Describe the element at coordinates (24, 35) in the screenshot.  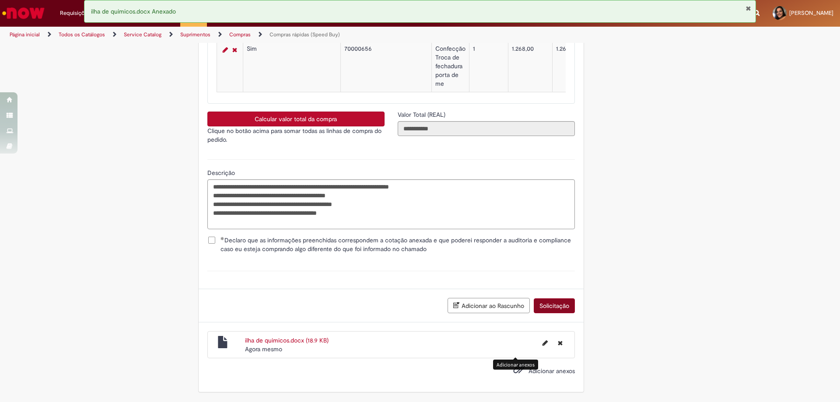
I see `a: Página inicial` at that location.